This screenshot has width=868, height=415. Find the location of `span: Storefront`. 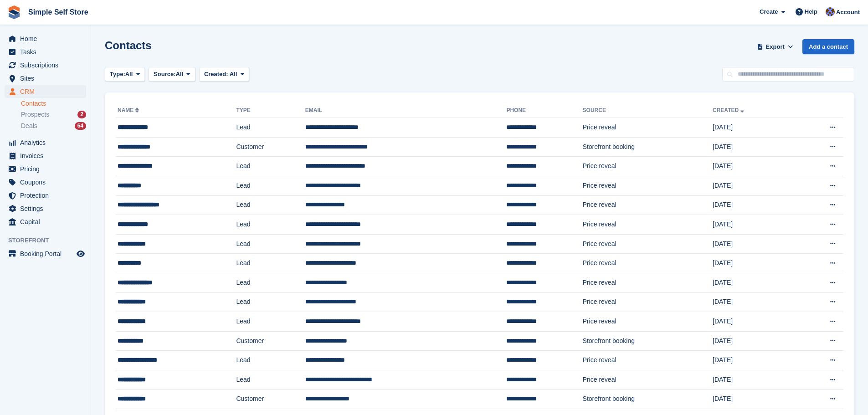

span: Storefront is located at coordinates (49, 241).